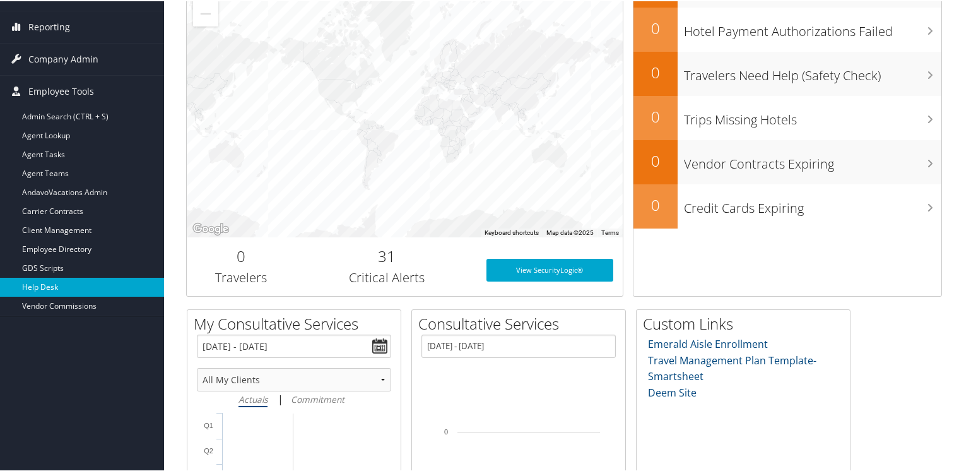  What do you see at coordinates (812, 160) in the screenshot?
I see `h3: Vendor Contracts Expiring` at bounding box center [812, 160].